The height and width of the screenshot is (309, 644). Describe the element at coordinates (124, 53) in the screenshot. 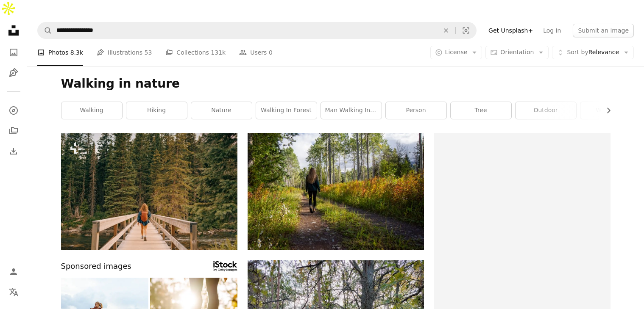

I see `a: Illustrations 53` at that location.